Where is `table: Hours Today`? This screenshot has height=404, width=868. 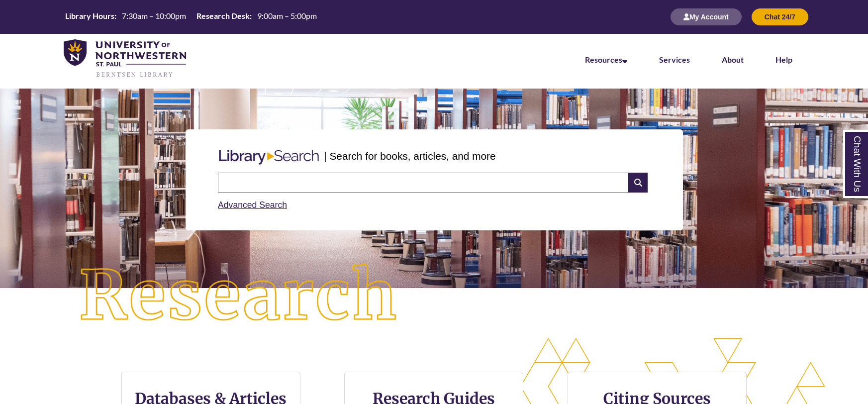 table: Hours Today is located at coordinates (191, 17).